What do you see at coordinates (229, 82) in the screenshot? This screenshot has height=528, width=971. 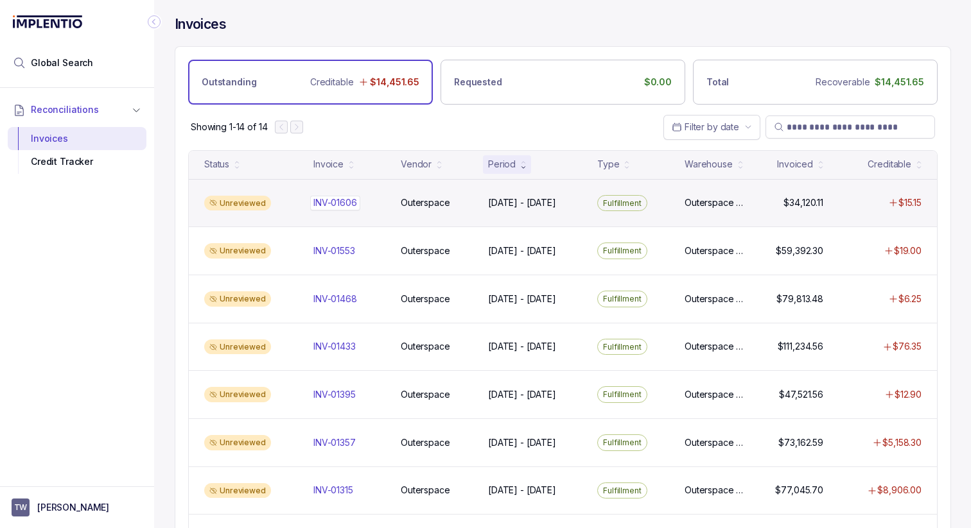 I see `p: Outstanding` at bounding box center [229, 82].